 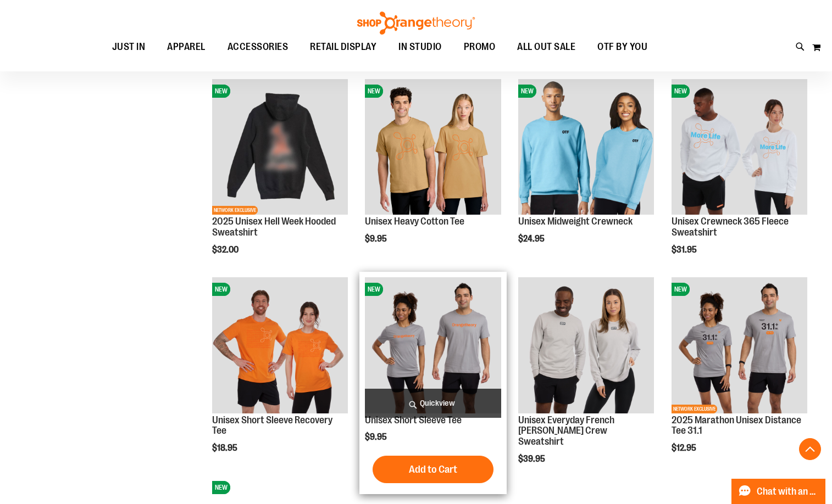 What do you see at coordinates (779, 492) in the screenshot?
I see `button: Chat with an Expert` at bounding box center [779, 492].